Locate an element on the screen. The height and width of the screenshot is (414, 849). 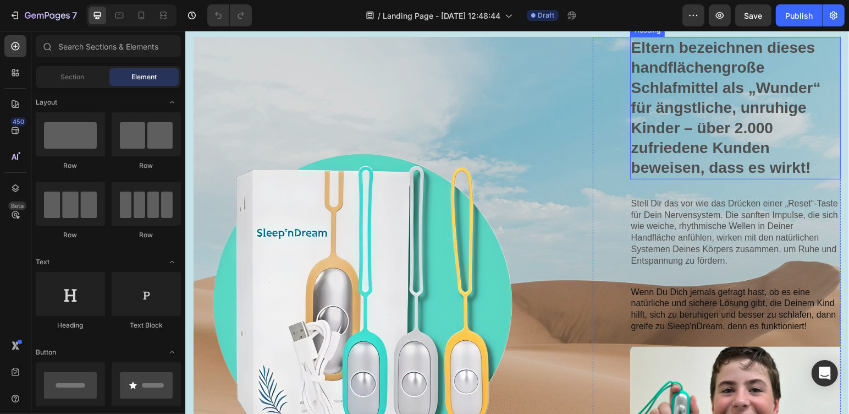
div: Open Intercom Messenger is located at coordinates (825, 373).